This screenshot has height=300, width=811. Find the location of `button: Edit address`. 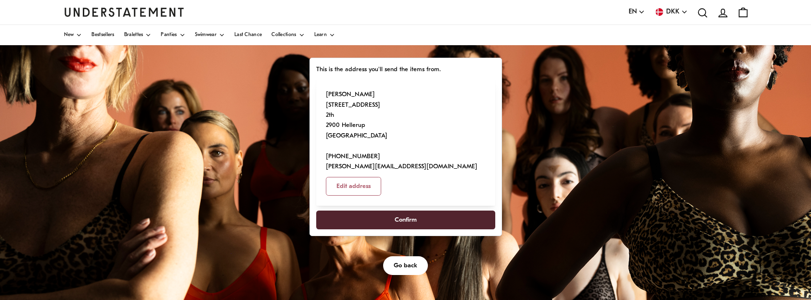

button: Edit address is located at coordinates (353, 186).